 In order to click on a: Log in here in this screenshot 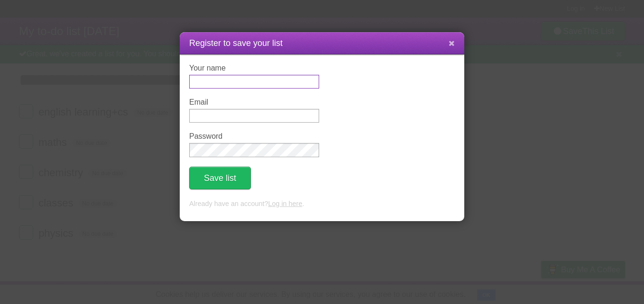, I will do `click(285, 204)`.